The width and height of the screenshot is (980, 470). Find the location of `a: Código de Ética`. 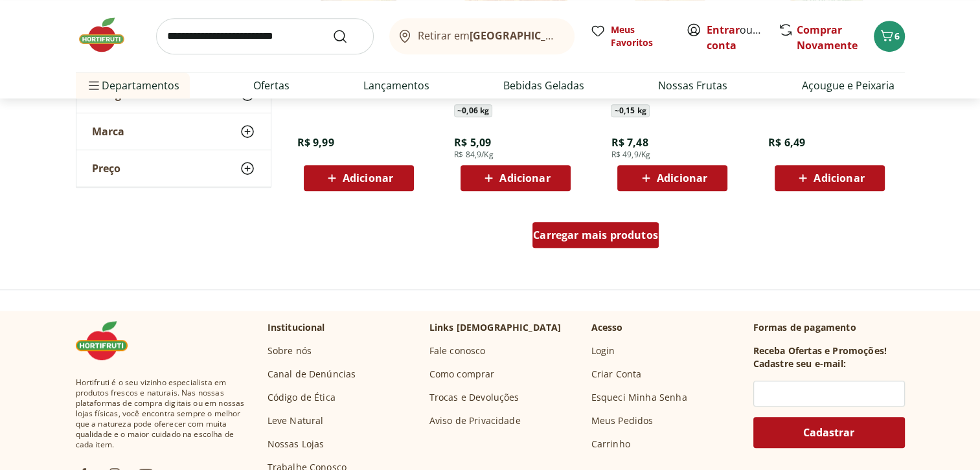

a: Código de Ética is located at coordinates (301, 398).